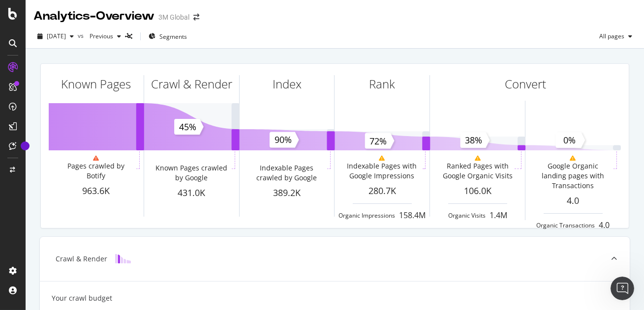  Describe the element at coordinates (191, 173) in the screenshot. I see `div: Known Pages crawled by Google` at that location.